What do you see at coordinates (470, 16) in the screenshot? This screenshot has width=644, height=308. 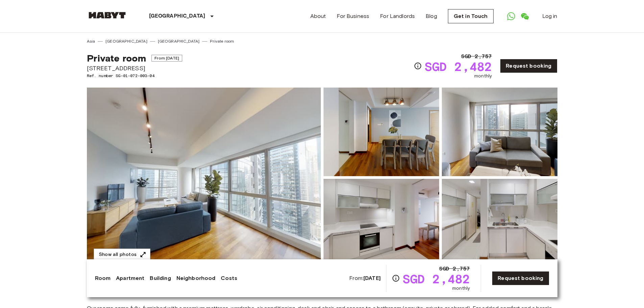 I see `a: Get in Touch` at bounding box center [470, 16].